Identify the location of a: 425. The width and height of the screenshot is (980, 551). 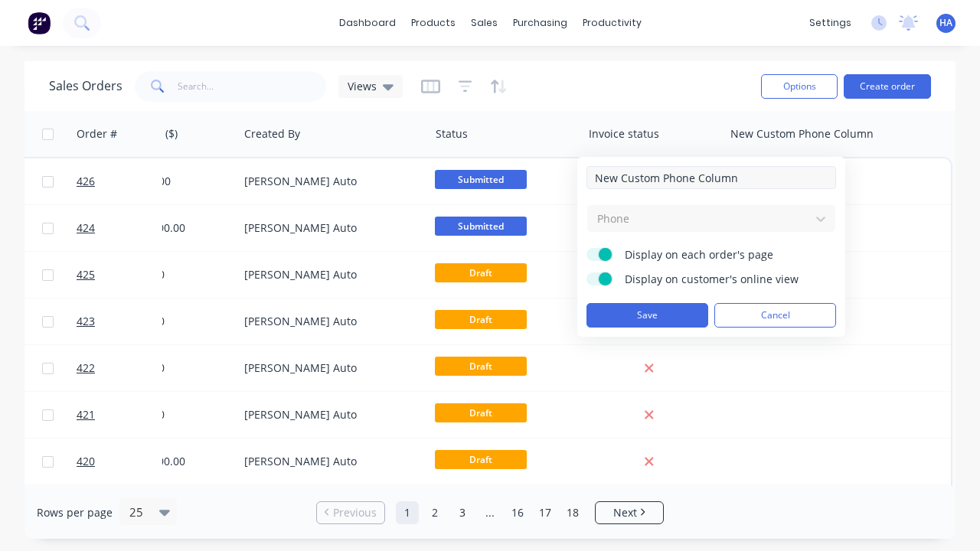
(122, 275).